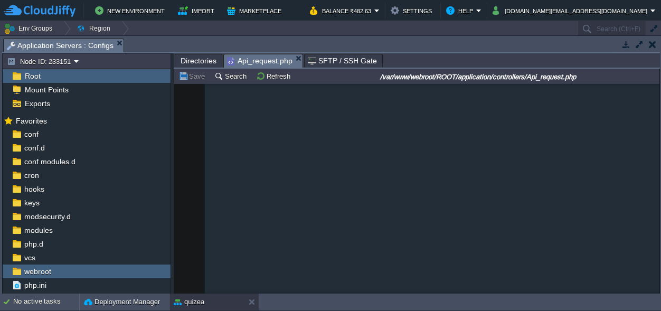  Describe the element at coordinates (232, 76) in the screenshot. I see `button: Search` at that location.